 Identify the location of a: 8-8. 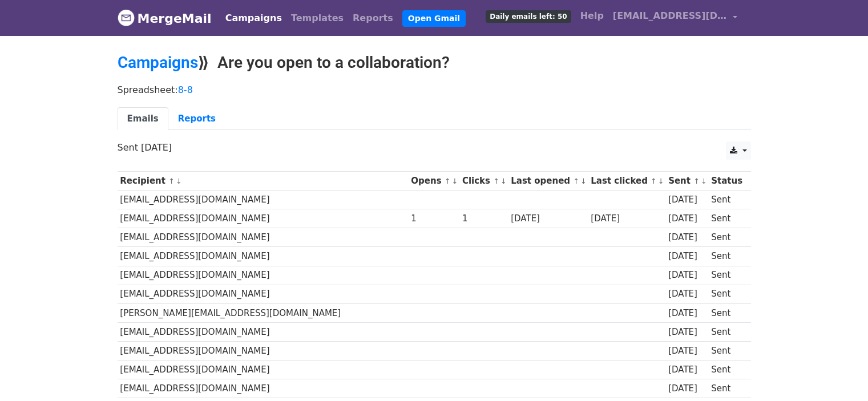
(186, 89).